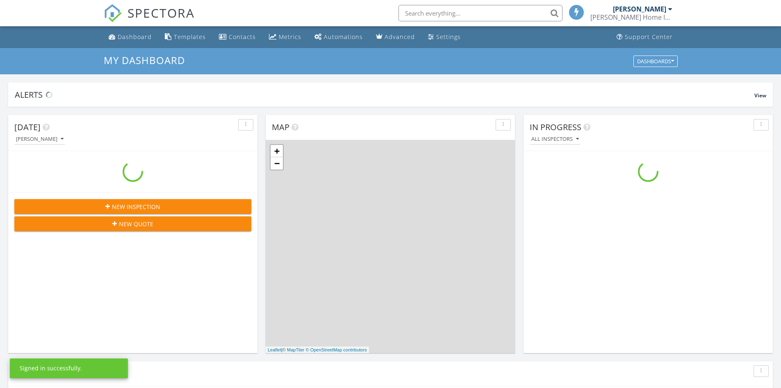  Describe the element at coordinates (400, 37) in the screenshot. I see `div: Advanced` at that location.